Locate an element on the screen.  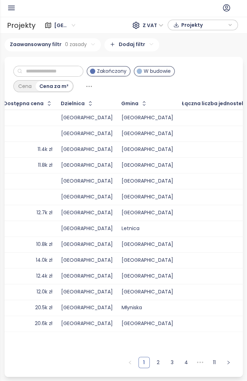
div: Dostępna cena is located at coordinates (24, 103).